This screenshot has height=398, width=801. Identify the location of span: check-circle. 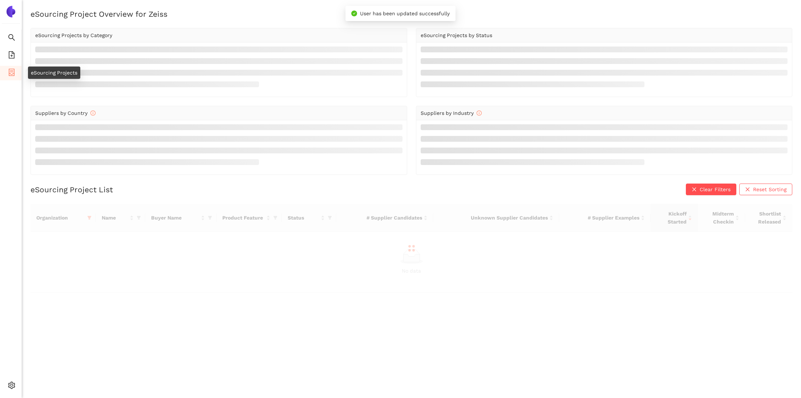
(354, 13).